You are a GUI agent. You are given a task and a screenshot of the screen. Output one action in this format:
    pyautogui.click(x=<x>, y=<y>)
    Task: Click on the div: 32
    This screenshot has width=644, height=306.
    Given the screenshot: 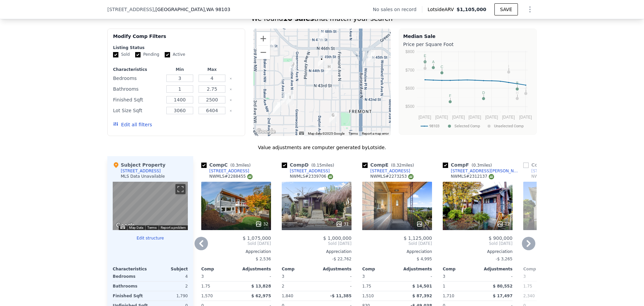 What is the action you would take?
    pyautogui.click(x=261, y=224)
    